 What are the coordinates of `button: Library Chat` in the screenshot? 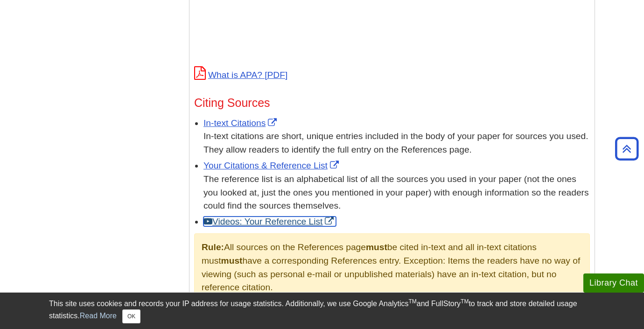 It's located at (613, 283).